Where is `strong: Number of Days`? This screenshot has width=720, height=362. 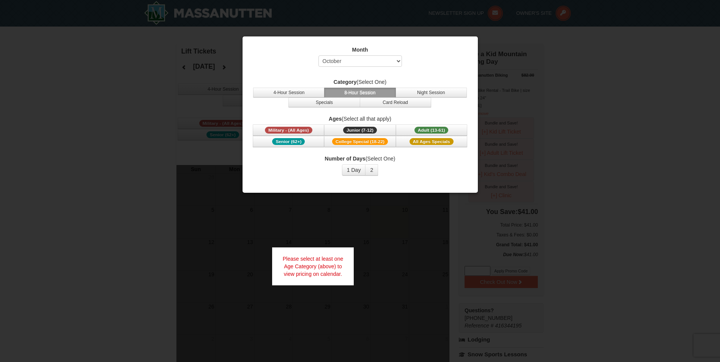
strong: Number of Days is located at coordinates (345, 159).